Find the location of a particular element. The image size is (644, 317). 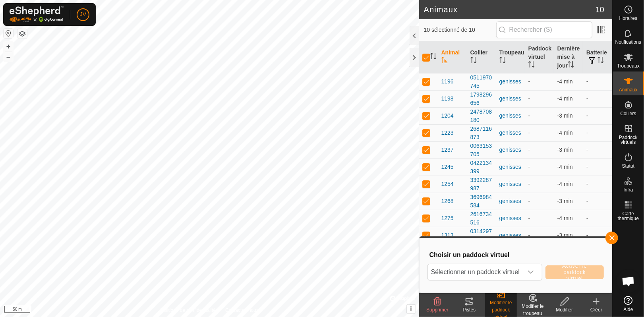

div: Modifier is located at coordinates (565, 310).